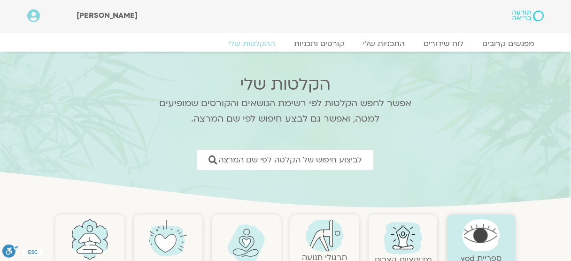 This screenshot has height=261, width=571. What do you see at coordinates (383, 44) in the screenshot?
I see `a: התכניות שלי` at bounding box center [383, 44].